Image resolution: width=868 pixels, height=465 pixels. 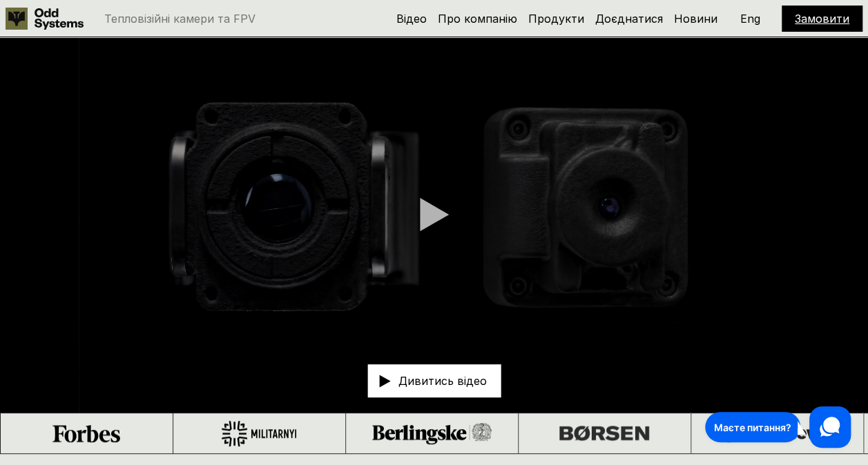 What do you see at coordinates (180, 19) in the screenshot?
I see `p: Тепловізійні камери та FPV` at bounding box center [180, 19].